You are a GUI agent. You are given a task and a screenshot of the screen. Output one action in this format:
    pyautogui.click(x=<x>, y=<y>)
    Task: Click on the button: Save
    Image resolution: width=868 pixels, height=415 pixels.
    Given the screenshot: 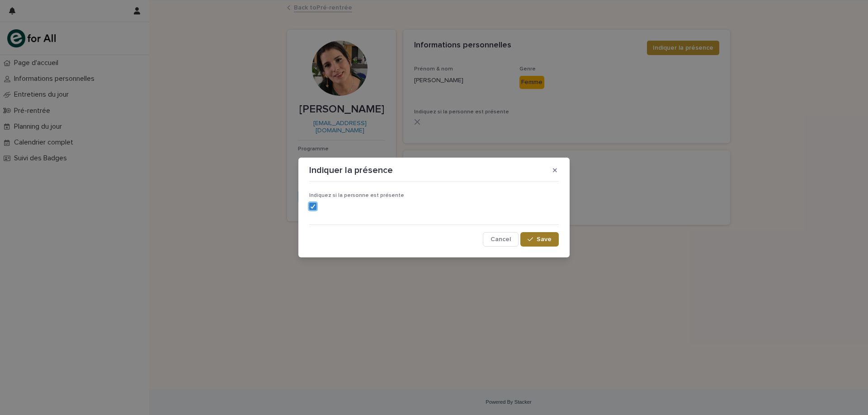 What is the action you would take?
    pyautogui.click(x=539, y=239)
    